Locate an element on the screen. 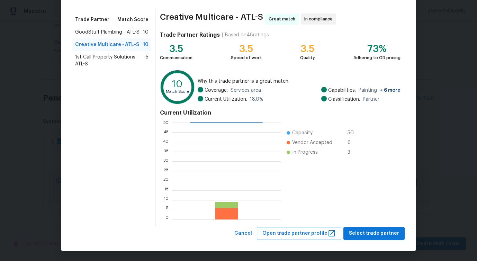  div: Speed of work is located at coordinates (246, 58).